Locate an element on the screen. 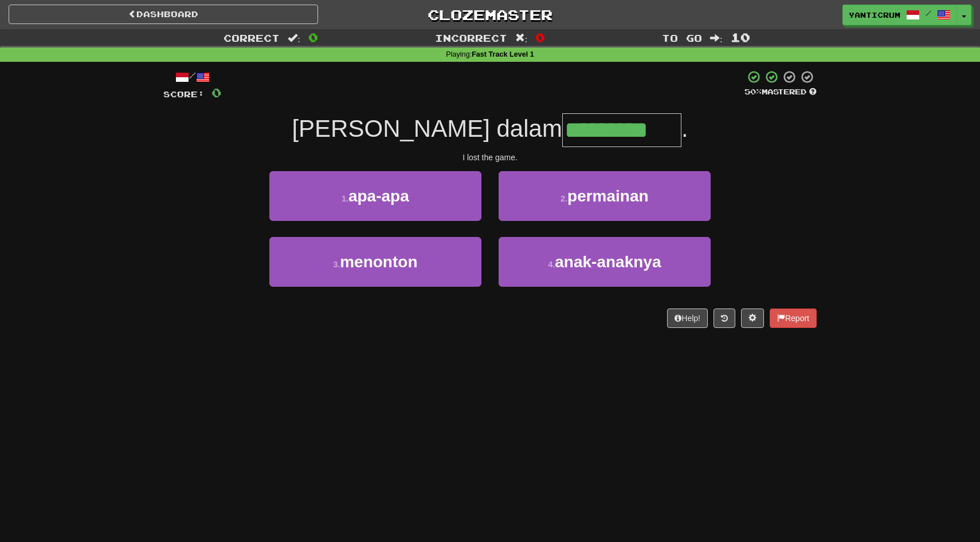 The image size is (980, 542). strong: Fast Track Level 1 is located at coordinates (503, 54).